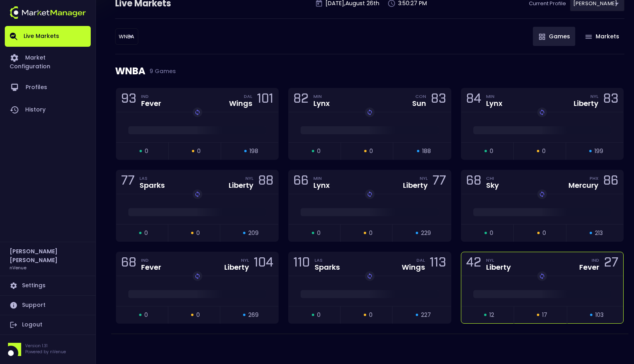 The image size is (634, 364). I want to click on div: 110, so click(301, 264).